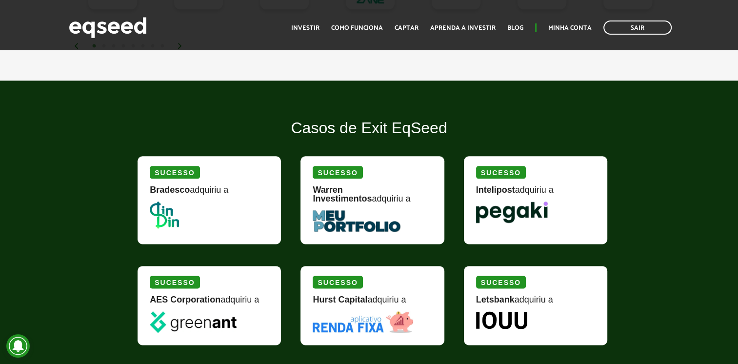 This screenshot has width=738, height=364. Describe the element at coordinates (357, 28) in the screenshot. I see `a: Como funciona` at that location.